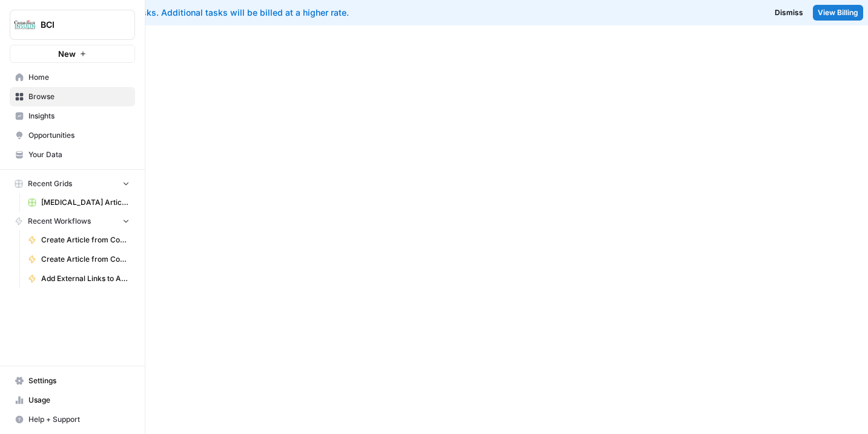 Image resolution: width=868 pixels, height=434 pixels. I want to click on div: You've used your included tasks. Additional tasks will be billed at a higher rate., so click(283, 13).